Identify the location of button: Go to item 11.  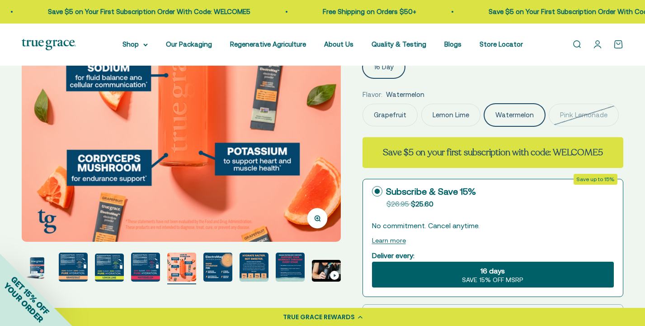
(290, 268).